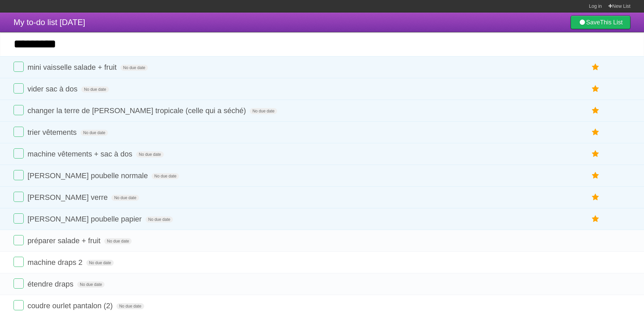 This screenshot has width=644, height=314. Describe the element at coordinates (80, 154) in the screenshot. I see `span: machine vêtements + sac à dos` at that location.